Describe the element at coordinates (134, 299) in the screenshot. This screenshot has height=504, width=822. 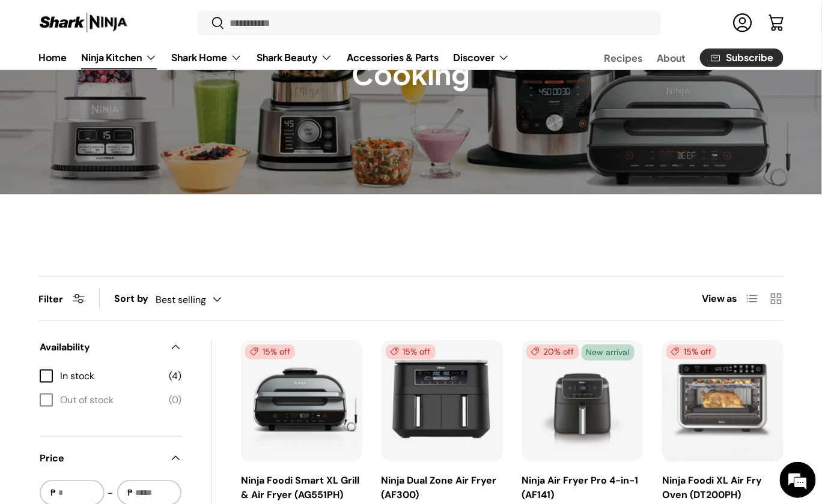
I see `label: Sort by` at that location.